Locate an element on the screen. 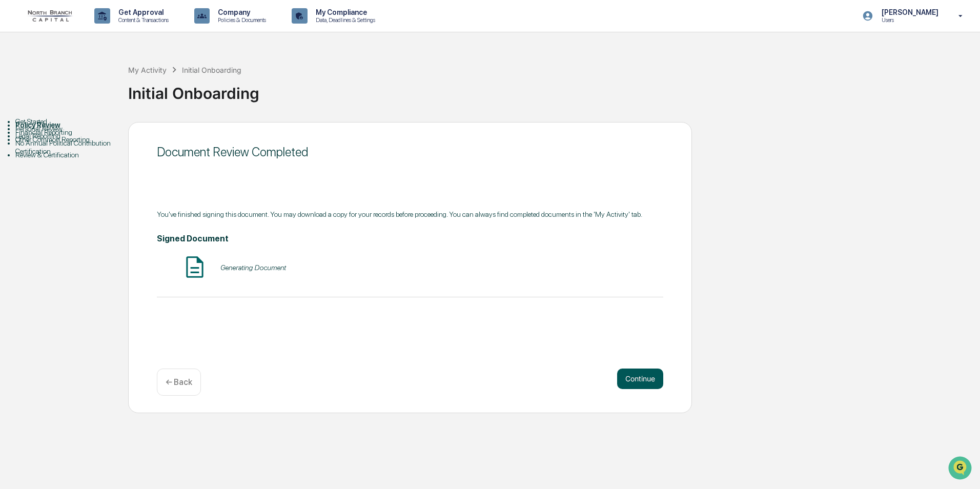  div: Personal Review is located at coordinates (72, 129).